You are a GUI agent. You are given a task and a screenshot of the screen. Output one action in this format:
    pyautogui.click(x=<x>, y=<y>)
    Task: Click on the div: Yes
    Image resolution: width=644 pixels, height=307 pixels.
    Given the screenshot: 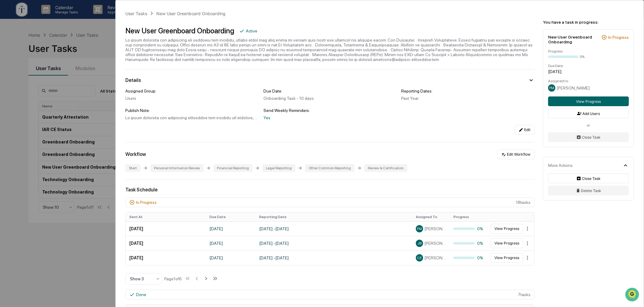 What is the action you would take?
    pyautogui.click(x=330, y=117)
    